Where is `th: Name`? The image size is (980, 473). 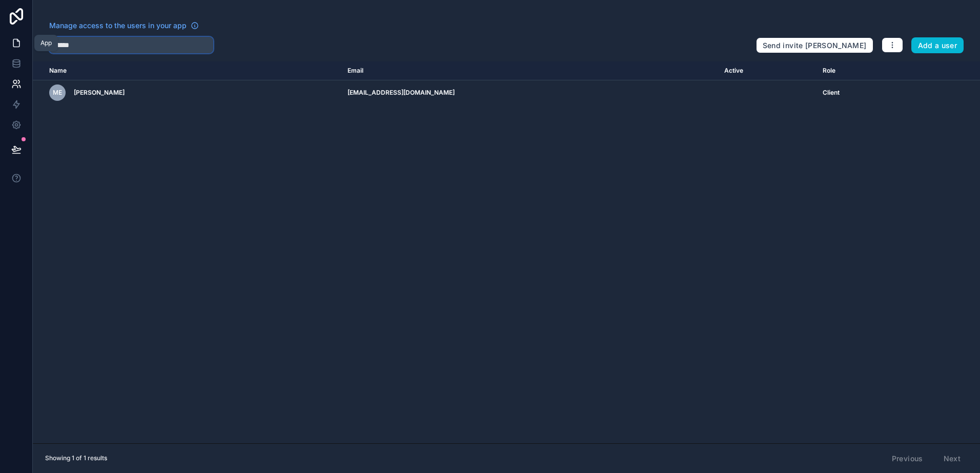 th: Name is located at coordinates (187, 71).